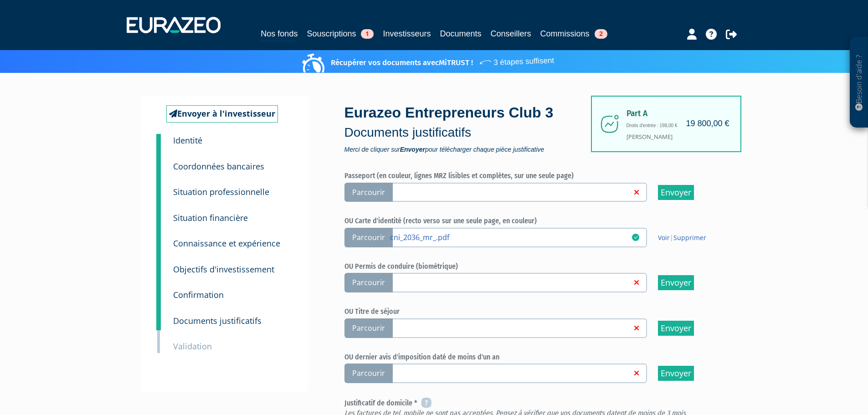  I want to click on a: Envoyer à l'investisseur, so click(222, 114).